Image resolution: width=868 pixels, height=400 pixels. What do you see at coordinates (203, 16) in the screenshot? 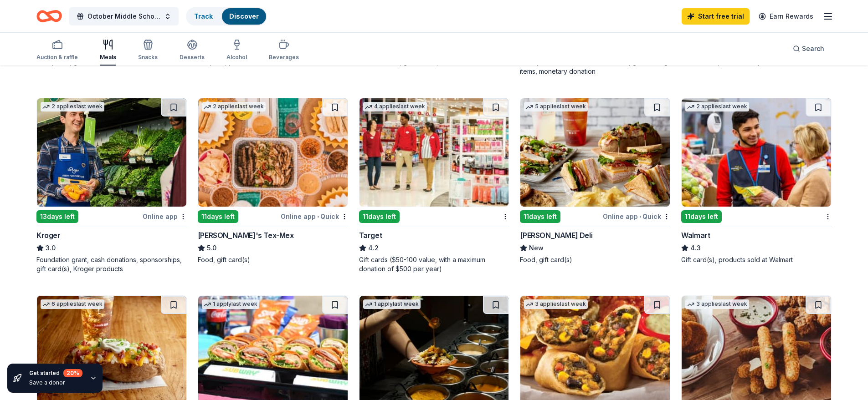
I see `a: Track` at bounding box center [203, 16].